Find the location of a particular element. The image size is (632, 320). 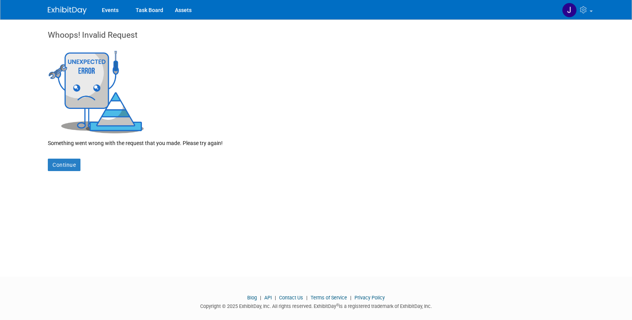

img: Joey Egbert is located at coordinates (569, 10).